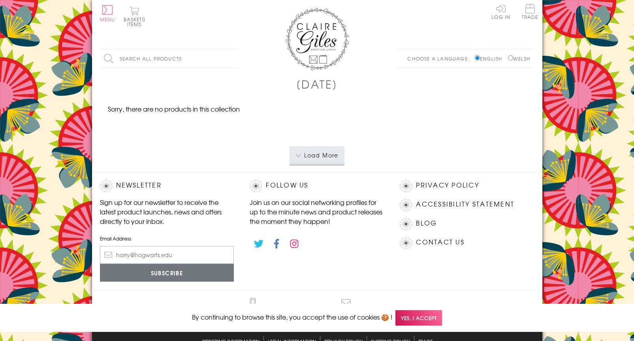 The height and width of the screenshot is (341, 634). Describe the element at coordinates (465, 204) in the screenshot. I see `a: Accessibility Statement` at that location.